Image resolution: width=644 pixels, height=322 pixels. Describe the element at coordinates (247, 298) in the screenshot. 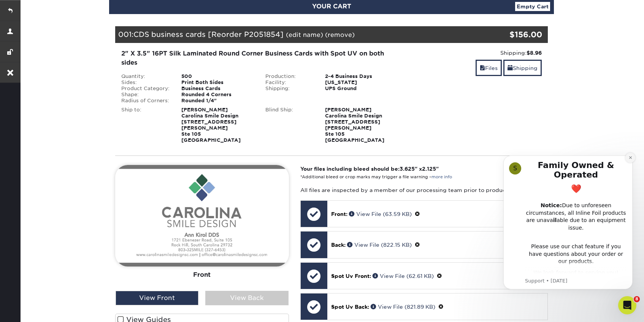

I see `div: View Back` at that location.